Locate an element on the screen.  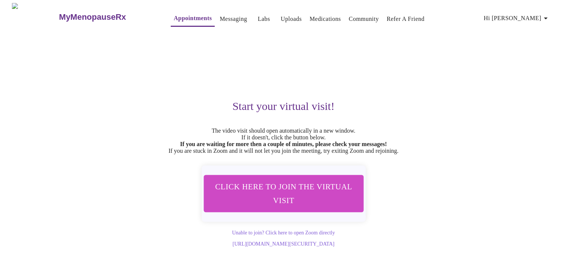
button: Messaging is located at coordinates (233, 19).